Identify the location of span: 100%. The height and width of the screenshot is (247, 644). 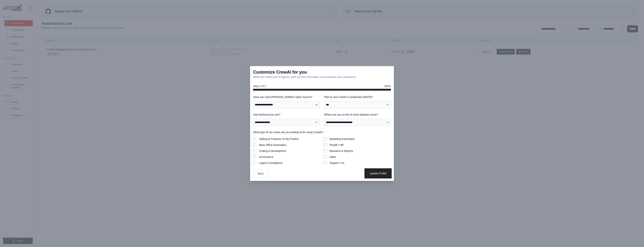
(387, 86).